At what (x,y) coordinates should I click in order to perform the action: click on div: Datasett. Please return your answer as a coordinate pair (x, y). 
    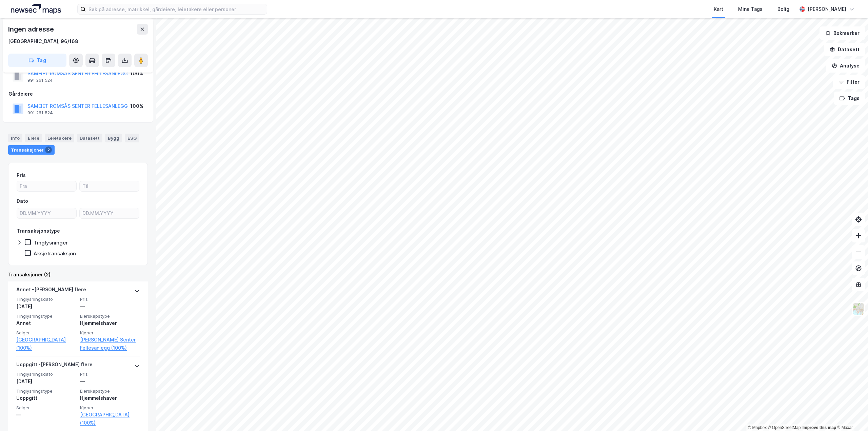
    Looking at the image, I should click on (90, 138).